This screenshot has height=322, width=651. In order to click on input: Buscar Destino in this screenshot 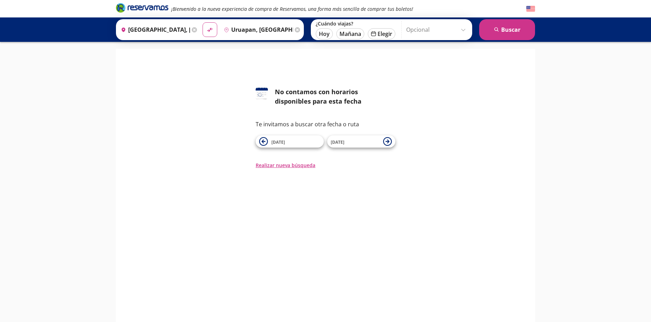, I will do `click(257, 30)`.